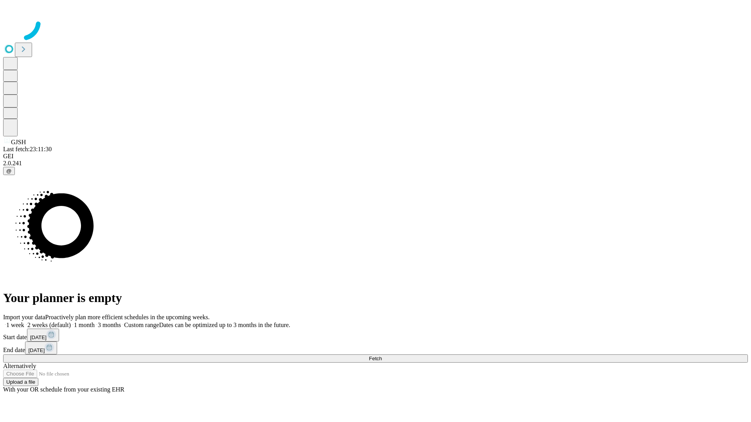 The width and height of the screenshot is (751, 422). Describe the element at coordinates (18, 142) in the screenshot. I see `span: GJSH` at that location.